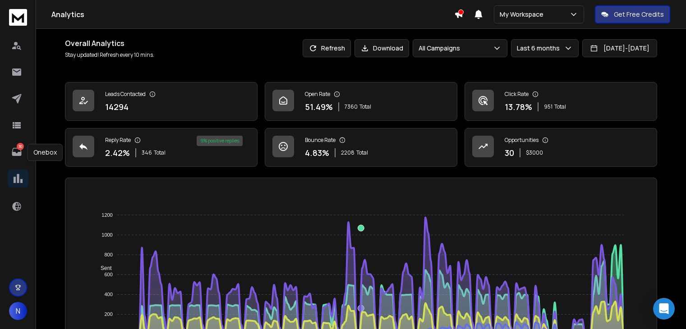  Describe the element at coordinates (388, 48) in the screenshot. I see `p: Download` at that location.